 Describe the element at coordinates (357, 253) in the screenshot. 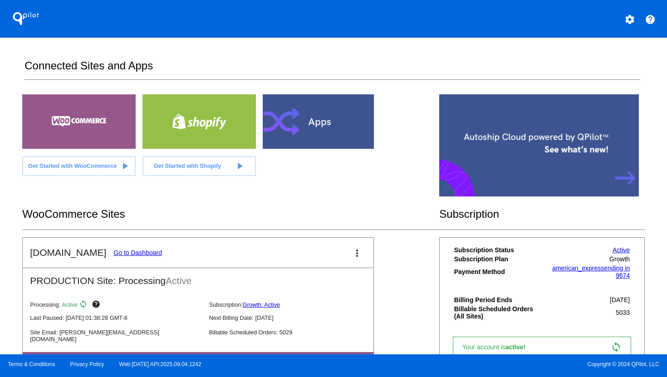

I see `mat-icon: more_vert` at that location.